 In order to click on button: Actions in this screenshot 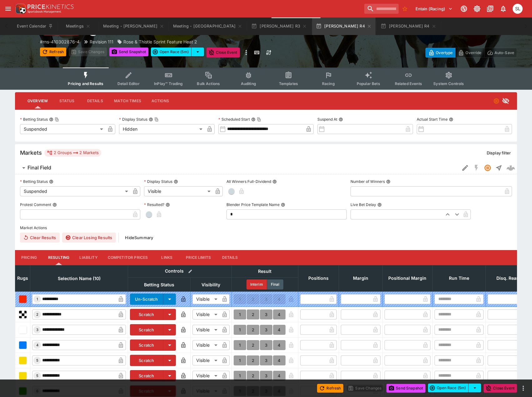, I will do `click(160, 101)`.